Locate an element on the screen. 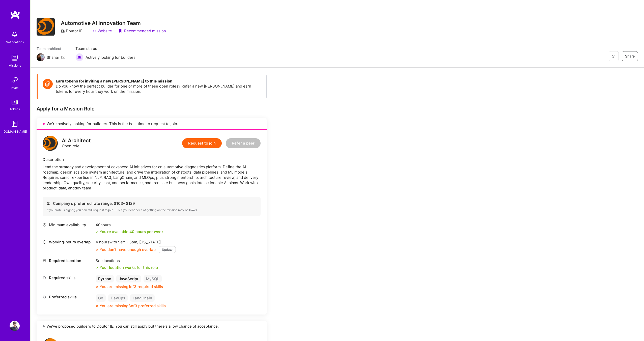 This screenshot has width=644, height=341. div: AI Architect is located at coordinates (76, 140).